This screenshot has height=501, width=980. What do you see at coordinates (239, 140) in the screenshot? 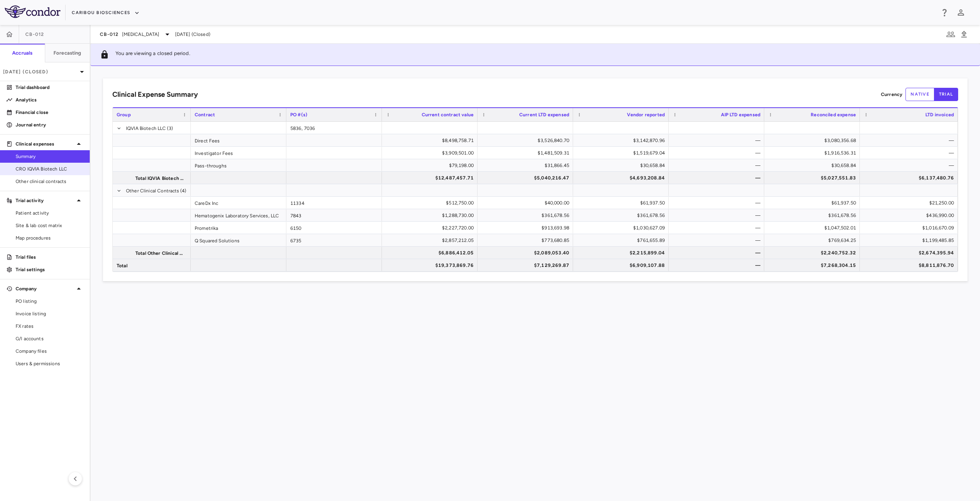
I see `div: Direct Fees` at bounding box center [239, 140].